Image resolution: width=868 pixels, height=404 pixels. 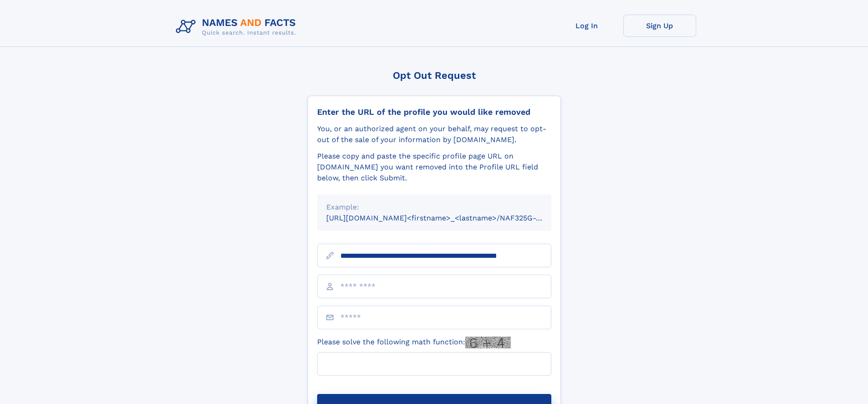 I want to click on a: Log In, so click(x=587, y=25).